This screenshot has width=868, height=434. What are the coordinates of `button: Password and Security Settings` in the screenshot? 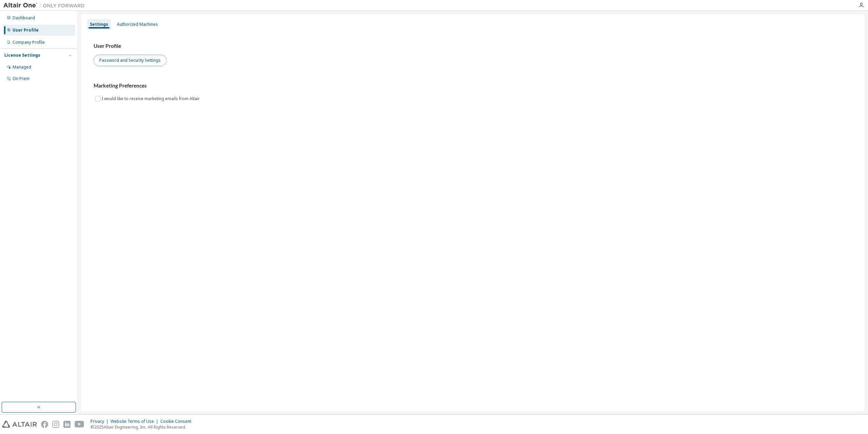 It's located at (130, 60).